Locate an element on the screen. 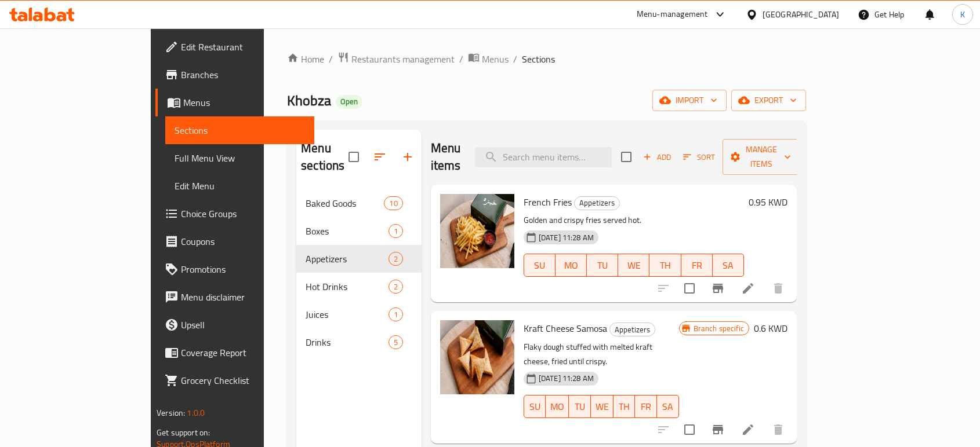 Image resolution: width=980 pixels, height=447 pixels. span: Baked Goods is located at coordinates (345, 204).